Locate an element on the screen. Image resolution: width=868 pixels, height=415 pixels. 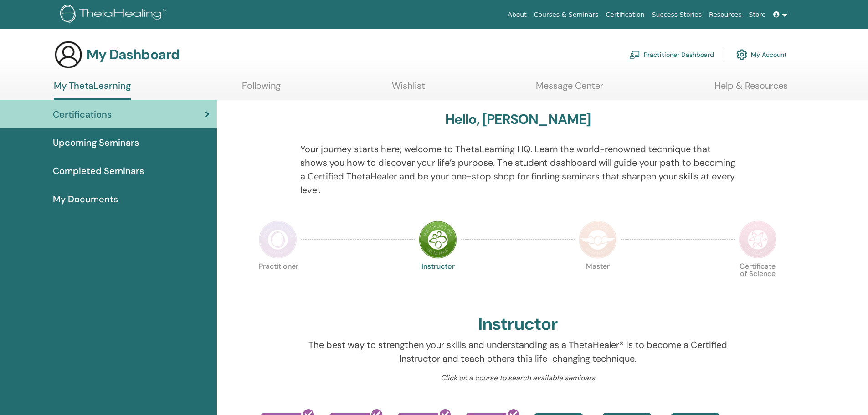
img: Instructor is located at coordinates (438, 240).